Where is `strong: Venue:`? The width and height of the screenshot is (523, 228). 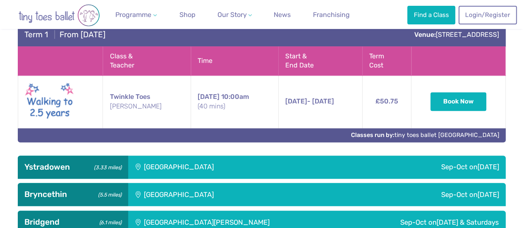
strong: Venue: is located at coordinates (425, 34).